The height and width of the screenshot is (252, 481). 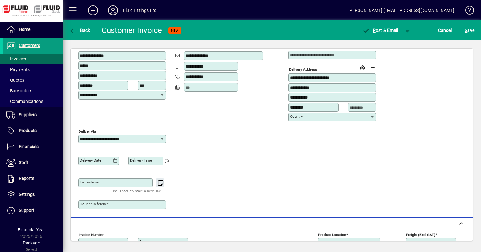 I want to click on a: Payments, so click(x=33, y=70).